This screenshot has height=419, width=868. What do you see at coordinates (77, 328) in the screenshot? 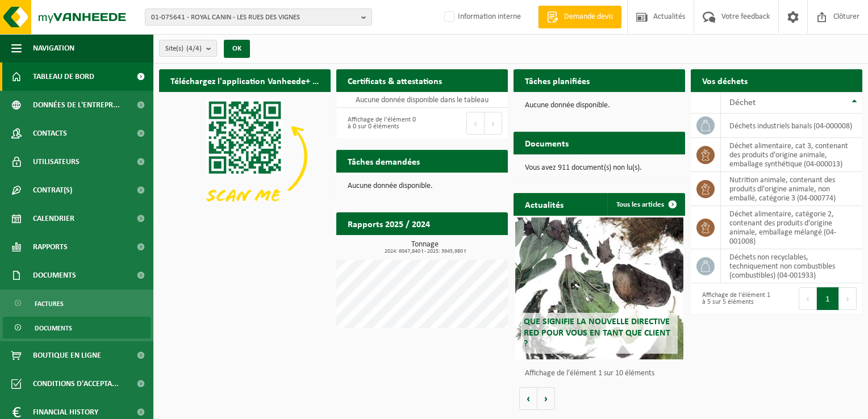
I see `a: Documents` at bounding box center [77, 328].